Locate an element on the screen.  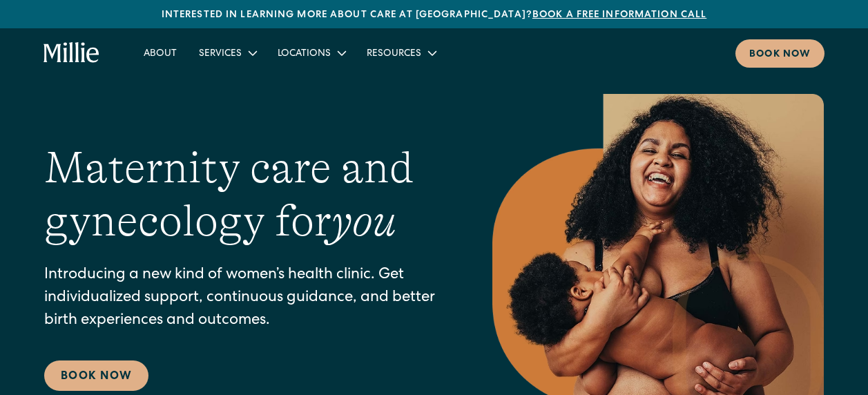
div: Book now is located at coordinates (779, 55).